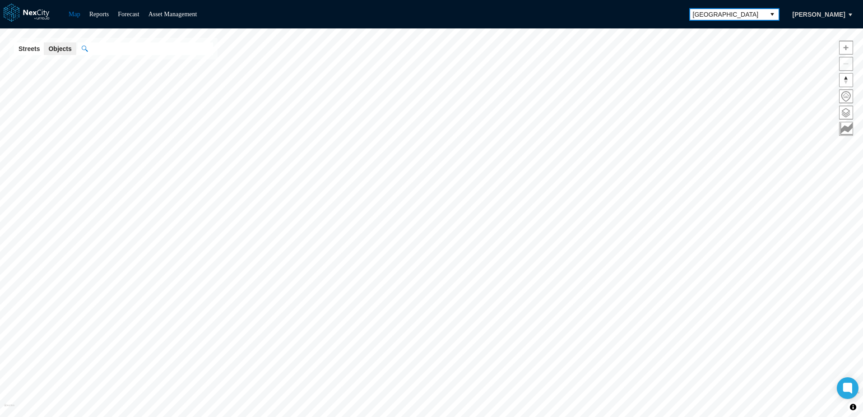 The height and width of the screenshot is (417, 863). Describe the element at coordinates (74, 14) in the screenshot. I see `a: Map` at that location.